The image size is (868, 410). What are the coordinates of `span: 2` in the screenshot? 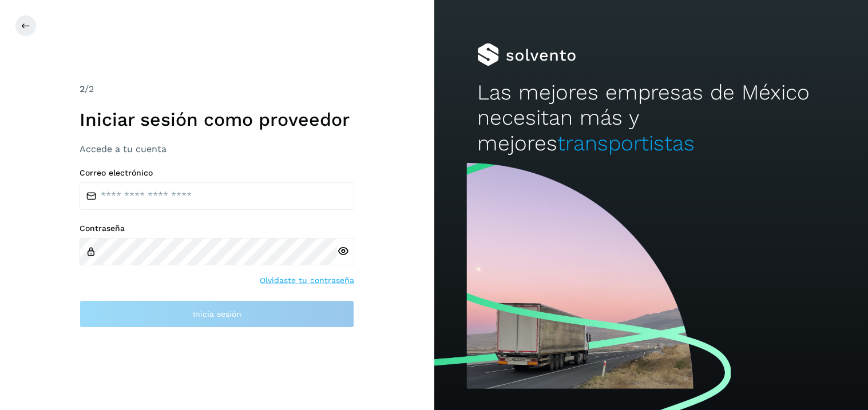 It's located at (82, 88).